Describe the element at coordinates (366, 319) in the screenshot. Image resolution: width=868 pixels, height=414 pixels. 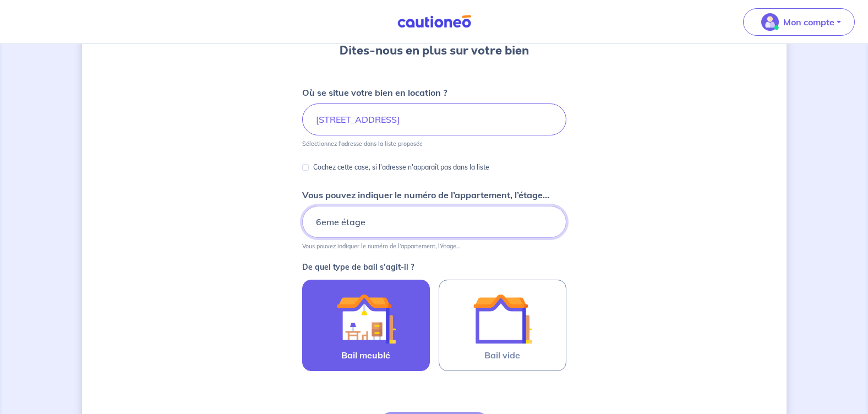
I see `img: illu_furnished_lease.svg` at that location.